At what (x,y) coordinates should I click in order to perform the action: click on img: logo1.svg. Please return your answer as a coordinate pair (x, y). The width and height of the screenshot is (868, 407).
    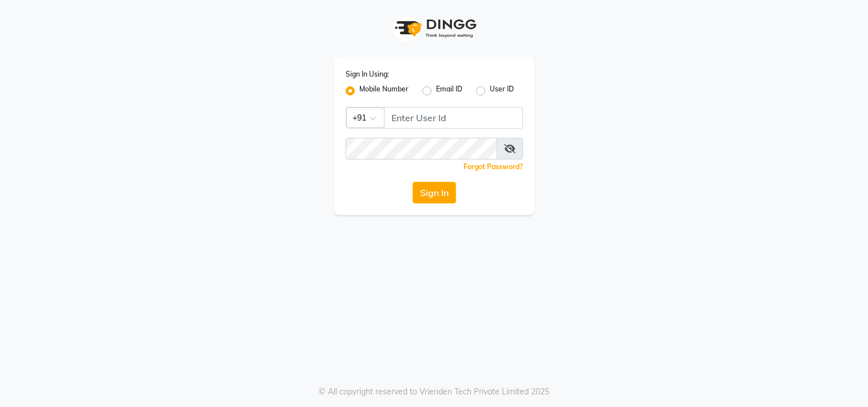
    Looking at the image, I should click on (434, 28).